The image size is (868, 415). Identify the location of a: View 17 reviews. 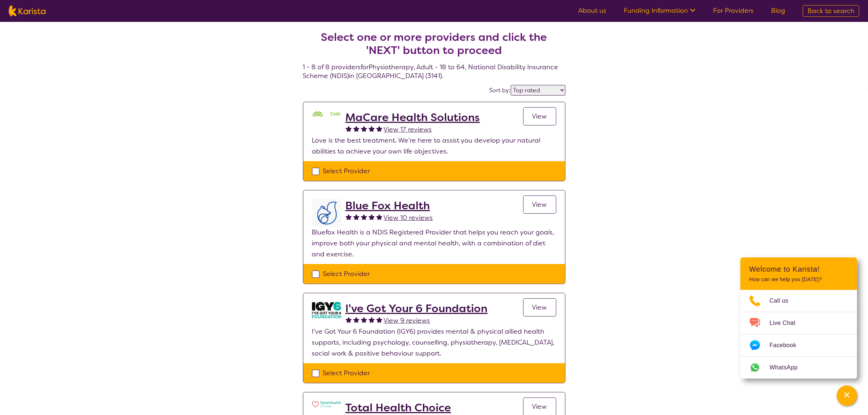
(408, 129).